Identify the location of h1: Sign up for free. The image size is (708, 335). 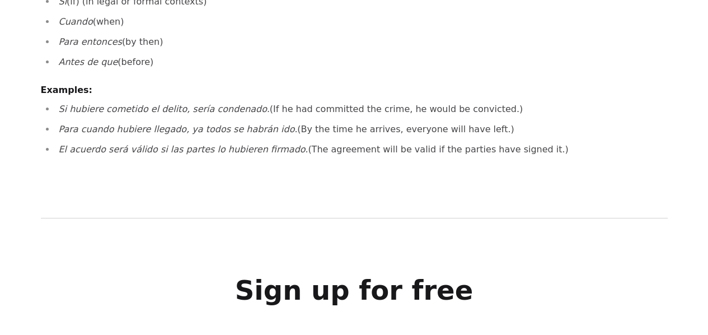
(354, 290).